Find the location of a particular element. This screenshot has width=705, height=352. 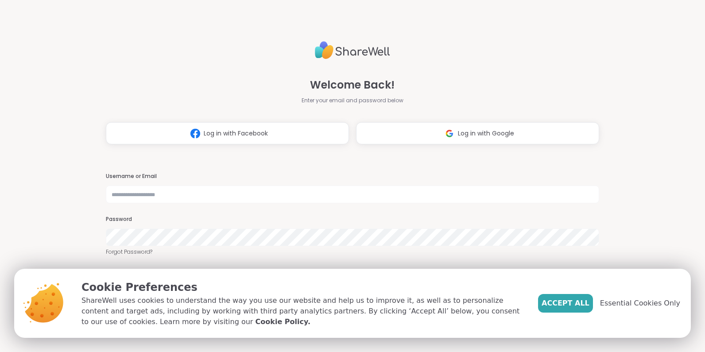

span: Essential Cookies Only is located at coordinates (640, 303).